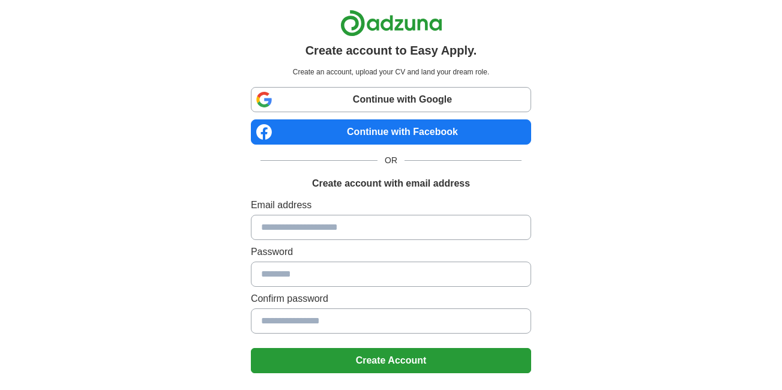 The height and width of the screenshot is (390, 782). What do you see at coordinates (391, 205) in the screenshot?
I see `label: Email address` at bounding box center [391, 205].